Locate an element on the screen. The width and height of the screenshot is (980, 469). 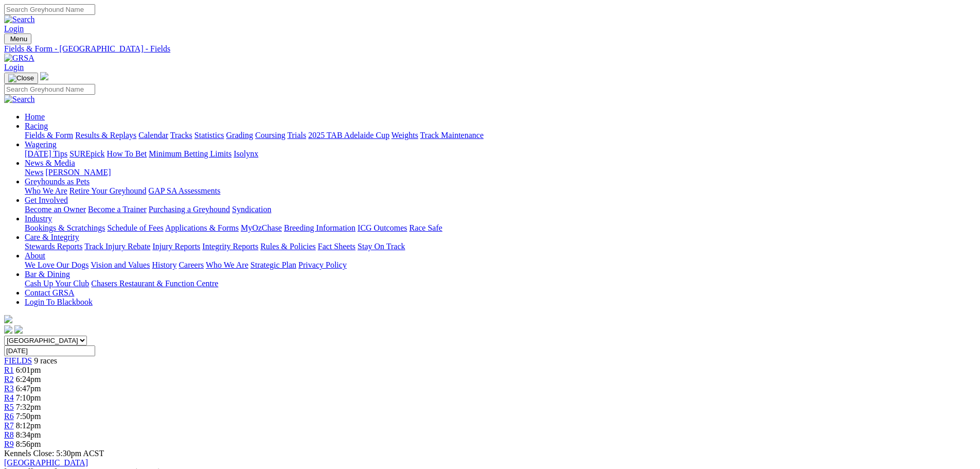
span: Kennels Close: 5:30pm ACST is located at coordinates (54, 453).